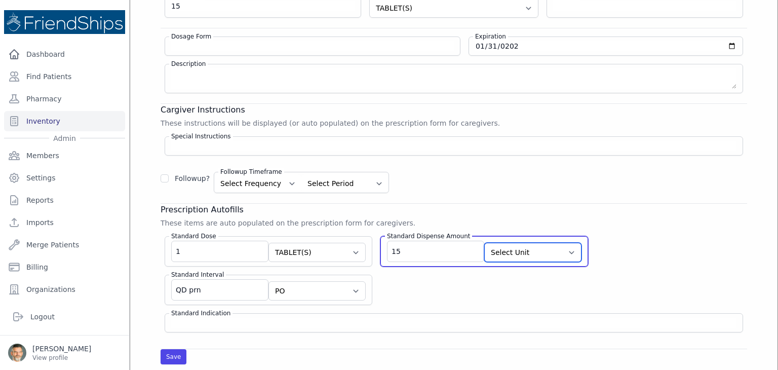 This screenshot has width=778, height=370. I want to click on p: View profile, so click(62, 358).